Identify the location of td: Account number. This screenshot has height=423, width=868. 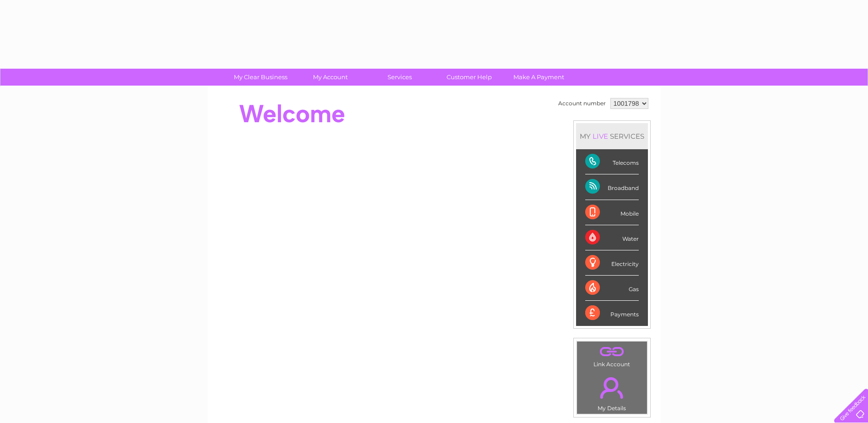
(582, 104).